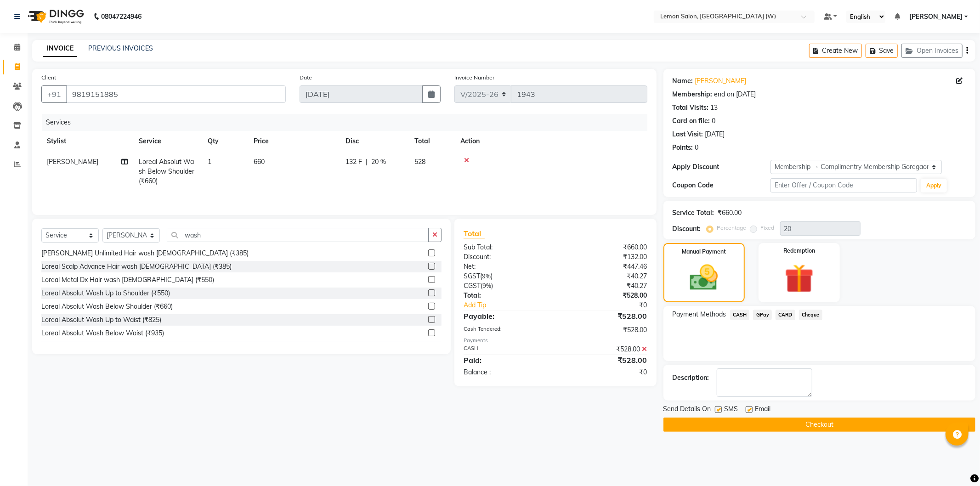 Image resolution: width=980 pixels, height=486 pixels. Describe the element at coordinates (691, 107) in the screenshot. I see `div: Total Visits:` at that location.